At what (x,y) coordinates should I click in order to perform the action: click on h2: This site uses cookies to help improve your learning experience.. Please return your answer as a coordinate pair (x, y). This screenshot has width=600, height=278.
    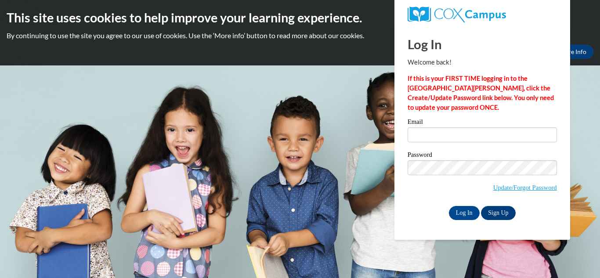
    Looking at the image, I should click on (300, 18).